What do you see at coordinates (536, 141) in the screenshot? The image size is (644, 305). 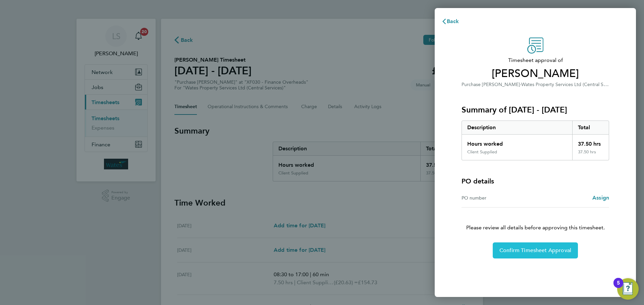 I see `div: Summary of 16 - 22 Aug 2025` at bounding box center [536, 141].